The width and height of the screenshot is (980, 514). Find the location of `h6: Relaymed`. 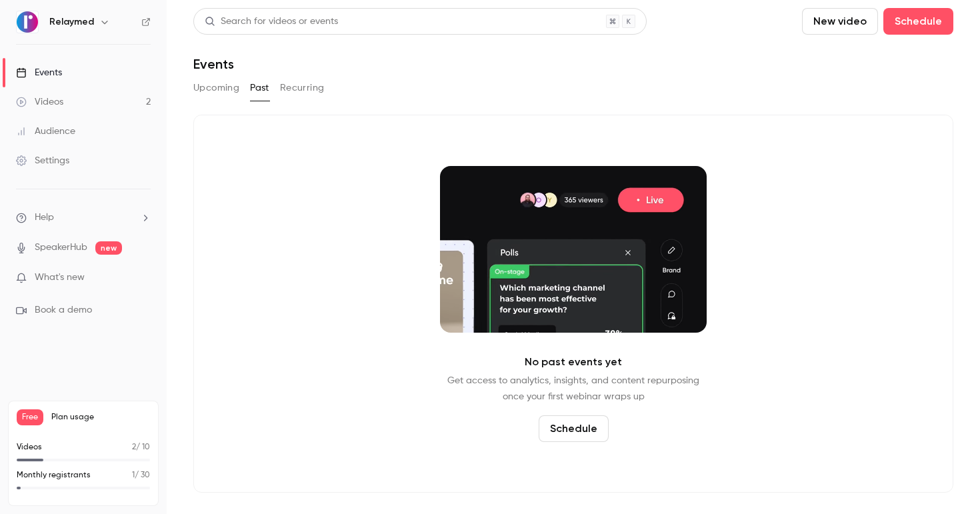

h6: Relaymed is located at coordinates (71, 22).